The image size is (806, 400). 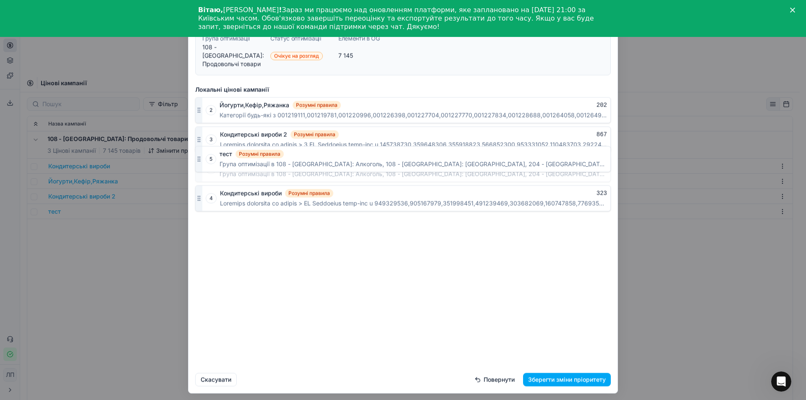 I want to click on button: Зберегти зміни пріоритету, so click(x=567, y=380).